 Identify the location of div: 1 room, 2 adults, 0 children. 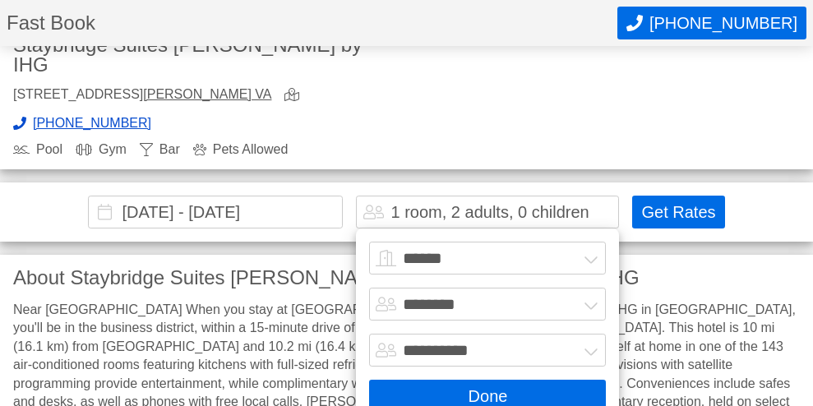
(489, 212).